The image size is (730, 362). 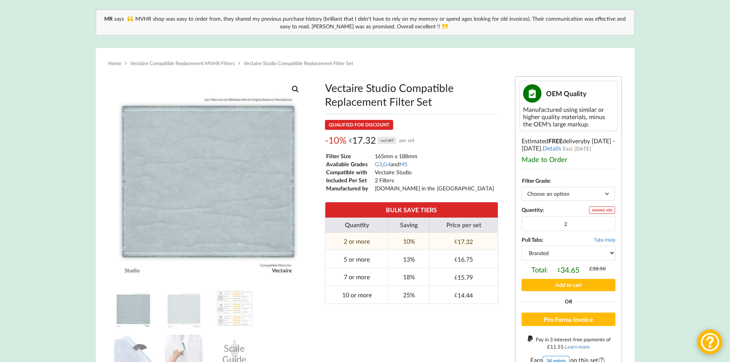 What do you see at coordinates (409, 259) in the screenshot?
I see `td: 13%` at bounding box center [409, 259].